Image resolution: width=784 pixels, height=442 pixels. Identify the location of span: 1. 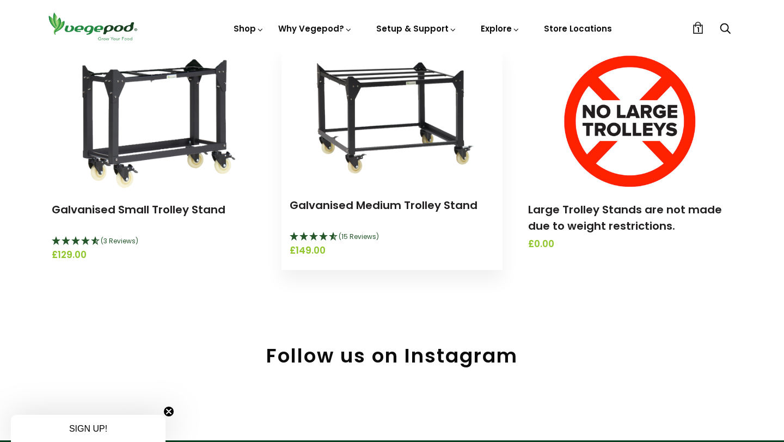
(698, 29).